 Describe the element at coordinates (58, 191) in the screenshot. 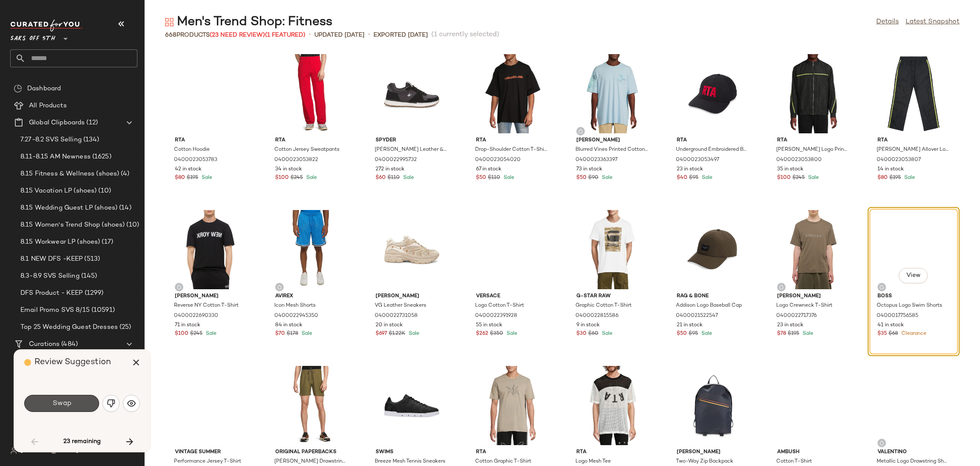

I see `span: 8.15 Vacation LP (shoes)` at that location.